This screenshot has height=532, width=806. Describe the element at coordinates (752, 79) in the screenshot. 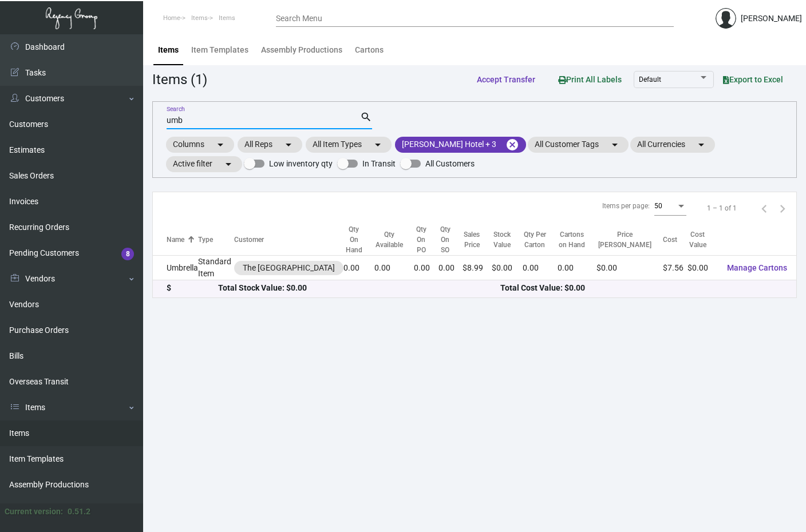

I see `span: Export to Excel` at that location.